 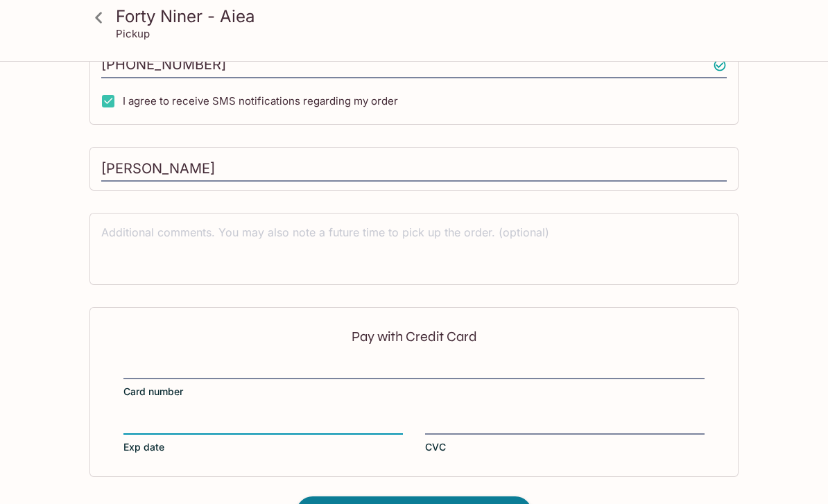 I want to click on span: CVC, so click(x=436, y=447).